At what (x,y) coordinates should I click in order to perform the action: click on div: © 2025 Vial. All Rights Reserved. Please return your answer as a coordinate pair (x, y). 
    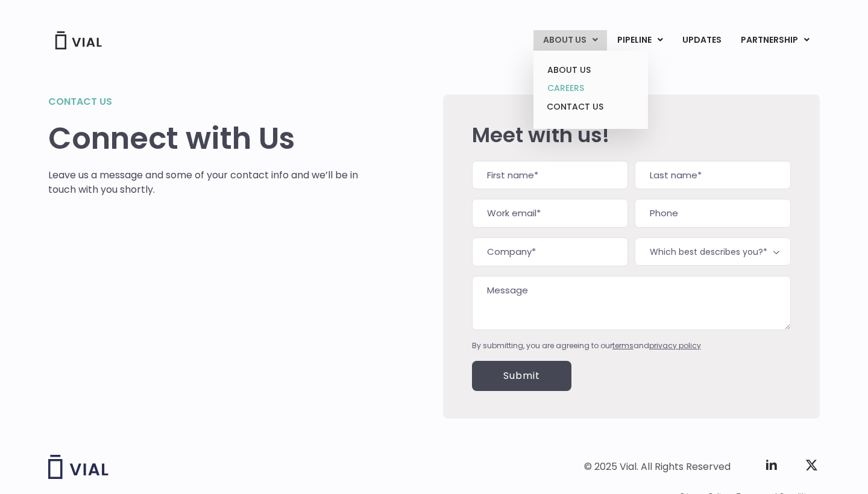
    Looking at the image, I should click on (657, 467).